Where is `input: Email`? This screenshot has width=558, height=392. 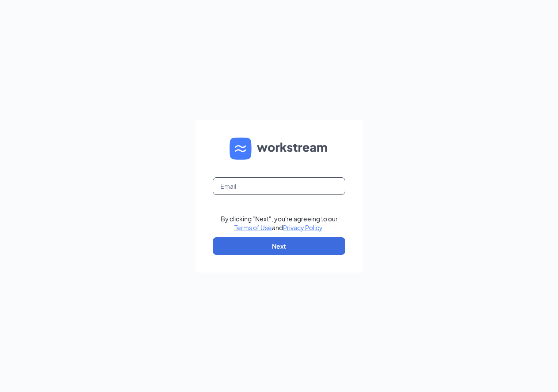
input: Email is located at coordinates (279, 186).